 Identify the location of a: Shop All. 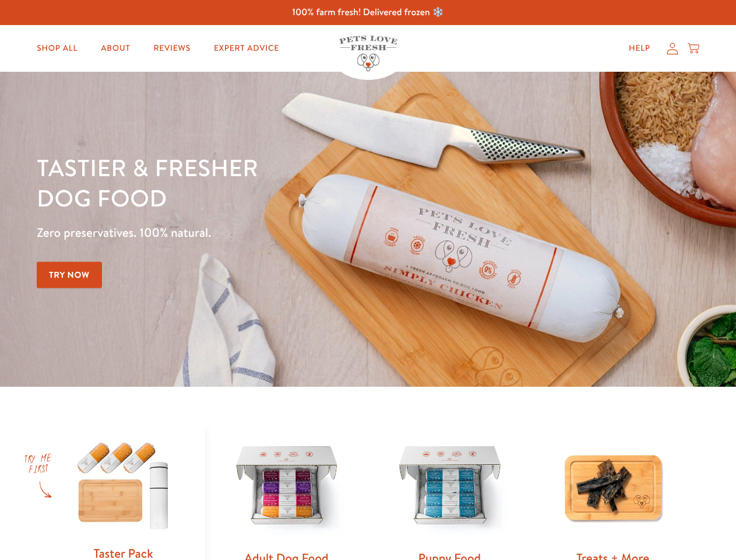
(57, 48).